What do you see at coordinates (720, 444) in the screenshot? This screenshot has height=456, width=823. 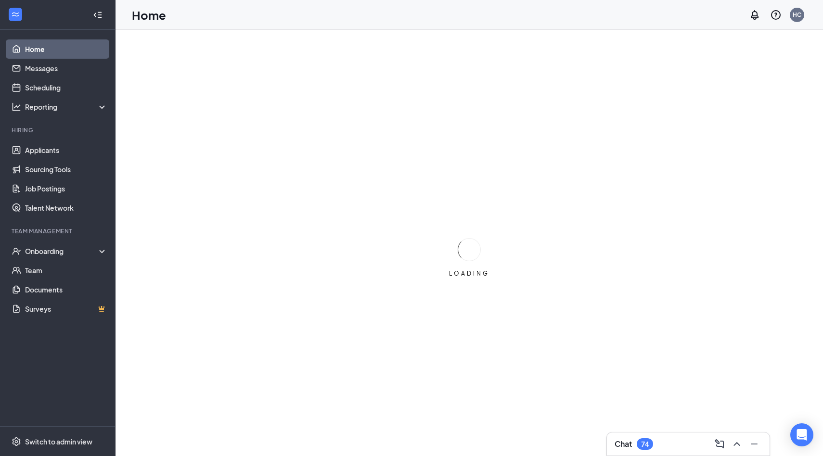 I see `button: ComposeMessage` at bounding box center [720, 444].